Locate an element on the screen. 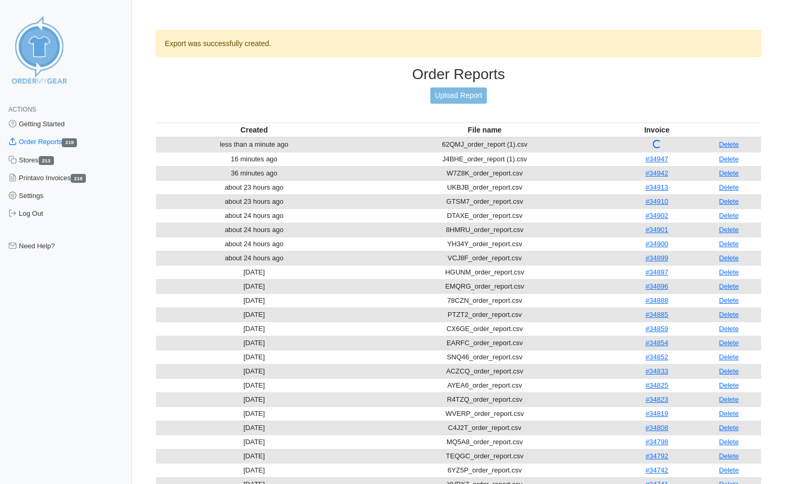 This screenshot has width=791, height=484. td: ACZCQ_order_report.csv is located at coordinates (485, 371).